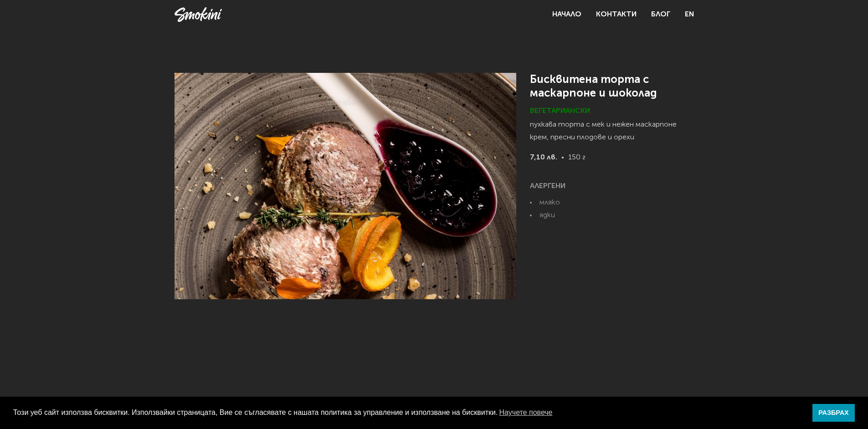  I want to click on span: Вегетариански, so click(560, 110).